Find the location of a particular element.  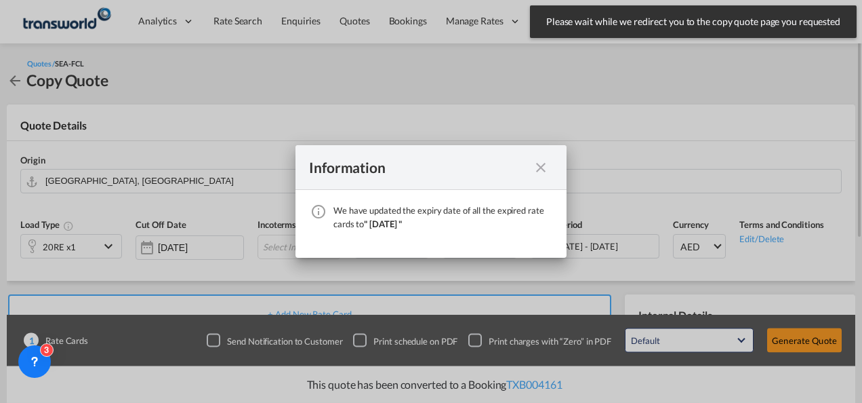

div: We have updated the expiry date of all the expired rate cards to is located at coordinates (443, 217).